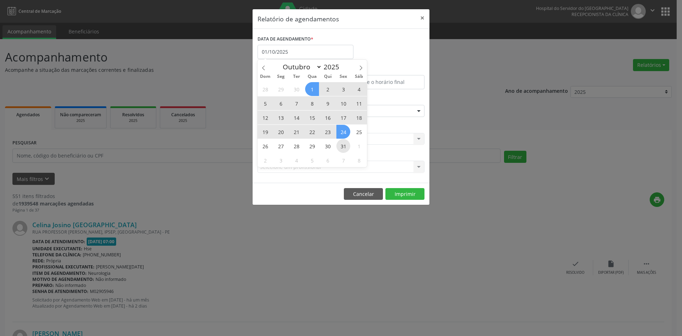 Image resolution: width=682 pixels, height=336 pixels. Describe the element at coordinates (384, 82) in the screenshot. I see `input: Selecione o horário final` at that location.